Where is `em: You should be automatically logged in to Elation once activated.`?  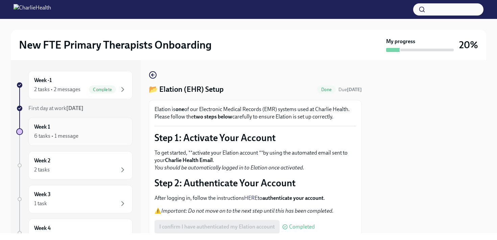 em: You should be automatically logged in to Elation once activated. is located at coordinates (229, 168).